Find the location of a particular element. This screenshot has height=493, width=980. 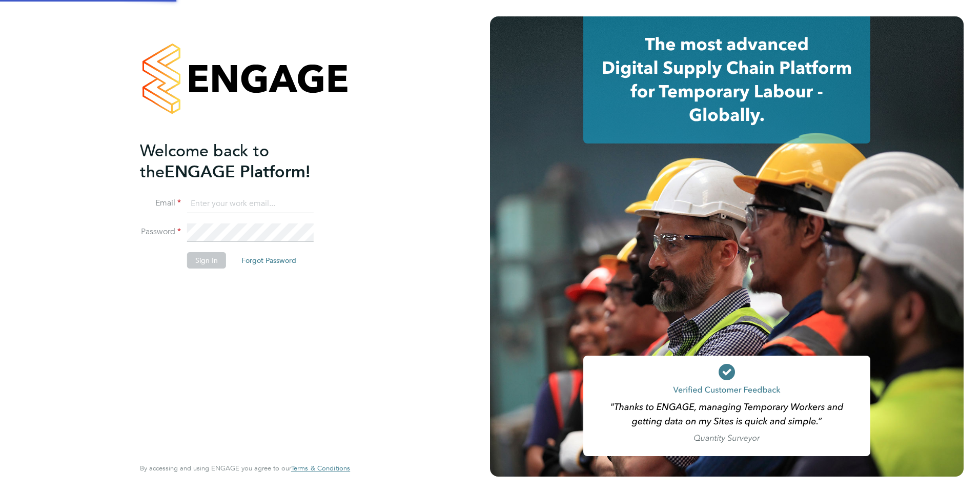

span: By accessing and using ENGAGE you agree to our is located at coordinates (245, 468).